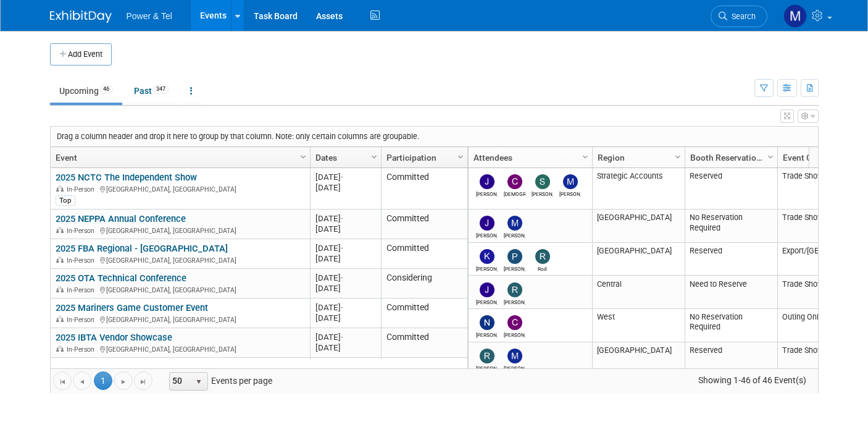 This screenshot has height=445, width=868. Describe the element at coordinates (542, 267) in the screenshot. I see `div: Rod Philp` at that location.